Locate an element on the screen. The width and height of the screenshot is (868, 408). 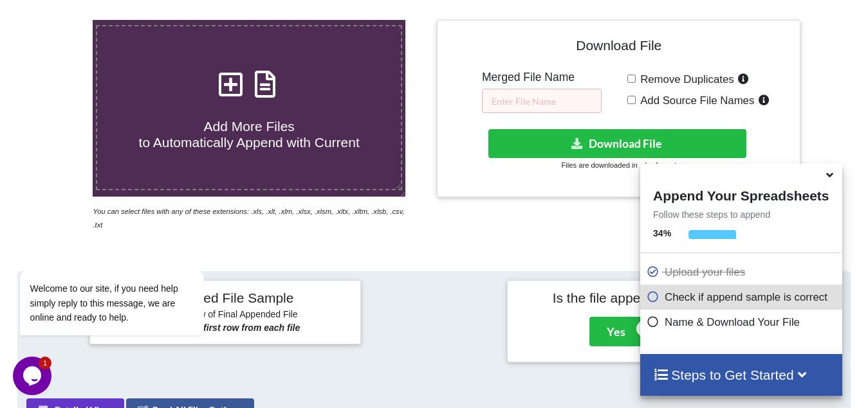
p: Follow these steps to append is located at coordinates (741, 215).